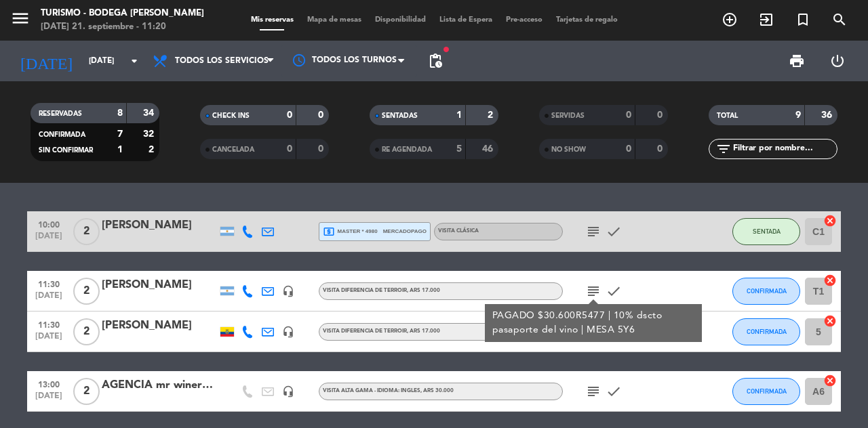 The width and height of the screenshot is (868, 428). What do you see at coordinates (272, 20) in the screenshot?
I see `span: Mis reservas` at bounding box center [272, 20].